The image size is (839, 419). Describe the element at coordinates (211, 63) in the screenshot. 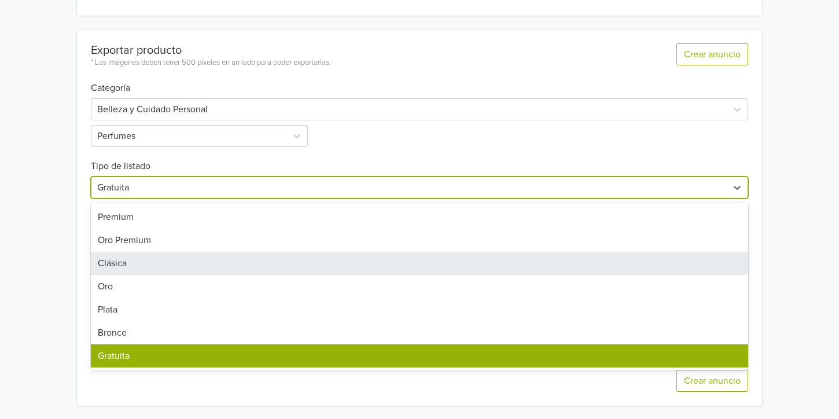

I see `div: * Las imágenes deben tener 500 píxeles en un lado para poder exportarlas.` at that location.